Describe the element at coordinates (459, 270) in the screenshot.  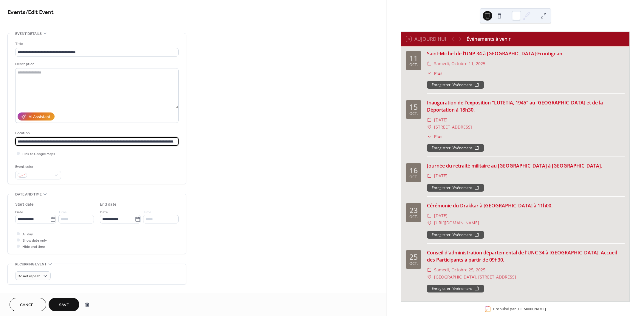
I see `span: samedi, octobre 25, 2025` at that location.